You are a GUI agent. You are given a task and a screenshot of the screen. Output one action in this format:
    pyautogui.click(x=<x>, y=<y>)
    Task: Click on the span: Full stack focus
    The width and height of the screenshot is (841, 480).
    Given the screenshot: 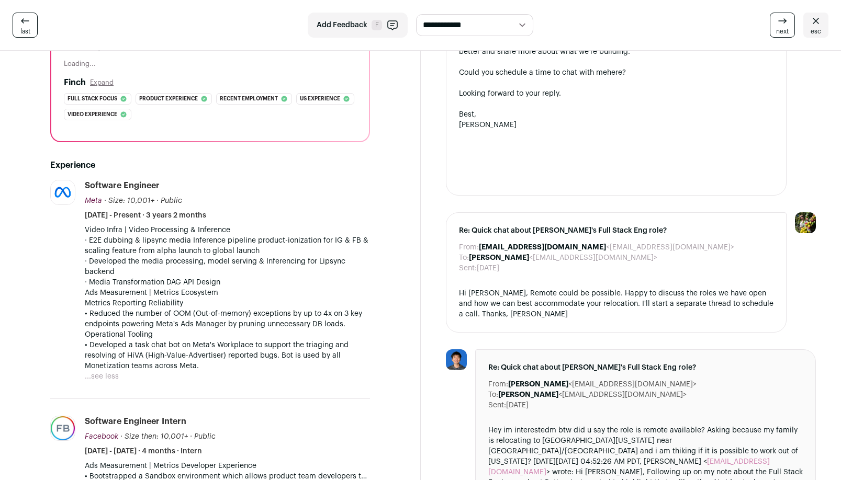 What is the action you would take?
    pyautogui.click(x=92, y=99)
    